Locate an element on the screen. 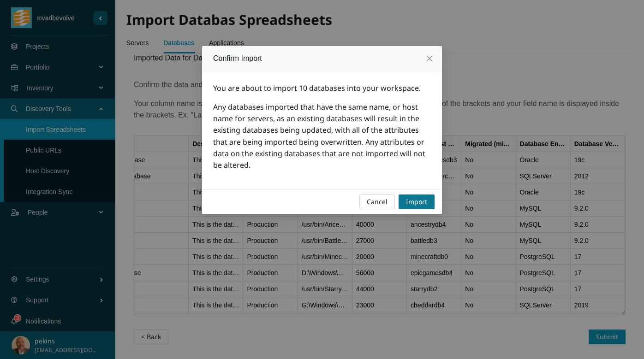 The image size is (644, 359). button: Cancel is located at coordinates (377, 202).